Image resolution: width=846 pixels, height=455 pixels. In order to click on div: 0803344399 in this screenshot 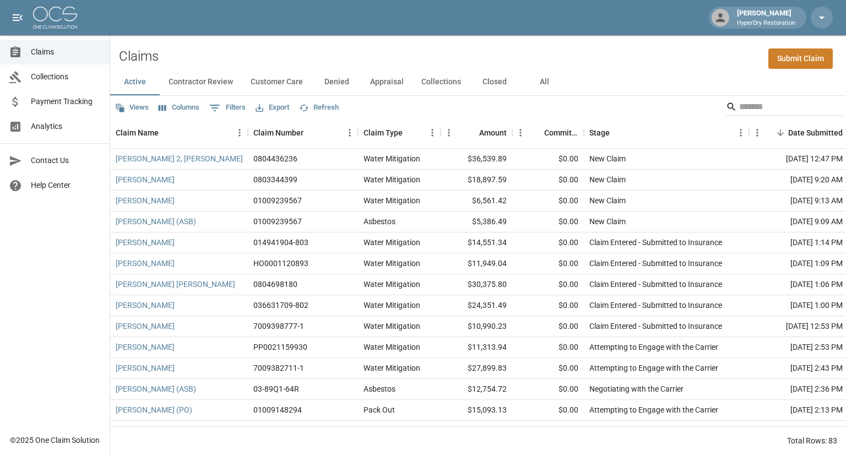, I will do `click(276, 180)`.